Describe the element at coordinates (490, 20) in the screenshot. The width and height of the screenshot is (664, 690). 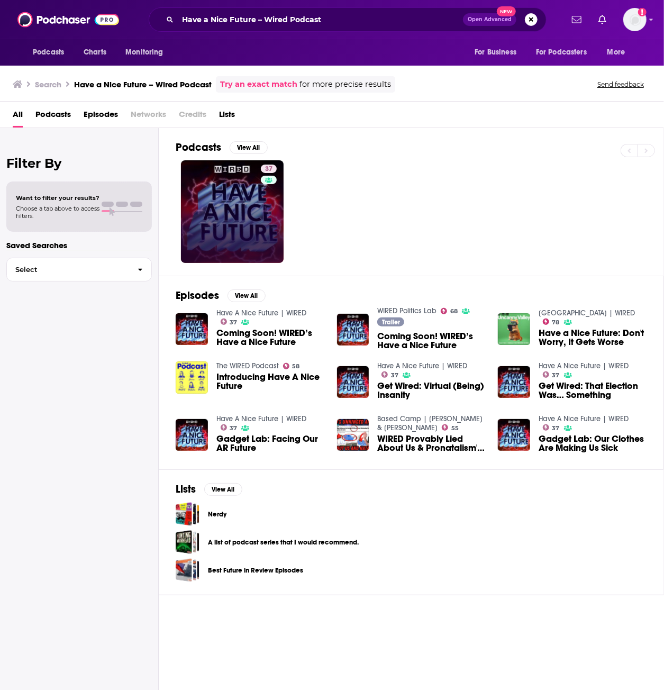
I see `span: Open Advanced` at that location.